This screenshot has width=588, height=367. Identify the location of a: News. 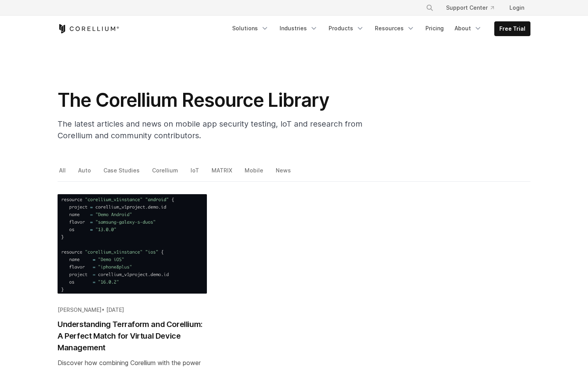
(284, 174).